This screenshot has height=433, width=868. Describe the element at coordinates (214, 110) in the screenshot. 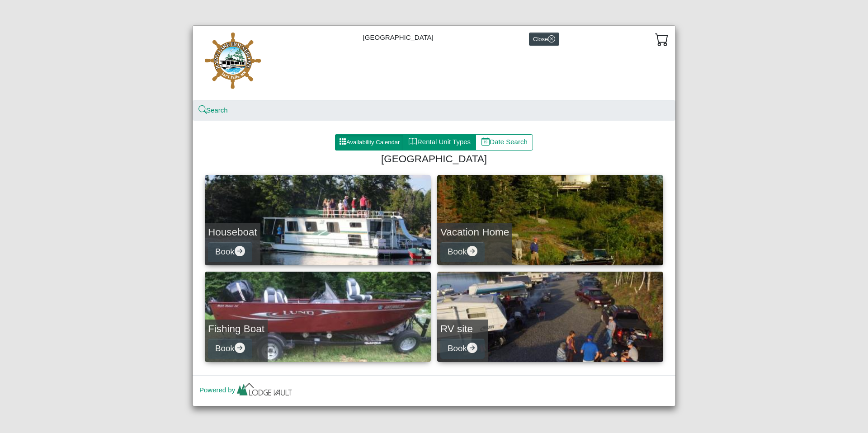

I see `a: searchSearch` at that location.